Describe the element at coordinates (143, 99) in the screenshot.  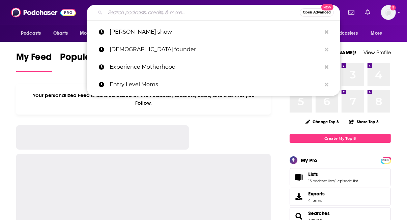
I see `div: Your personalized Feed is curated based on the Podcasts, Creators, Users, and Lists that you Follow.` at that location.